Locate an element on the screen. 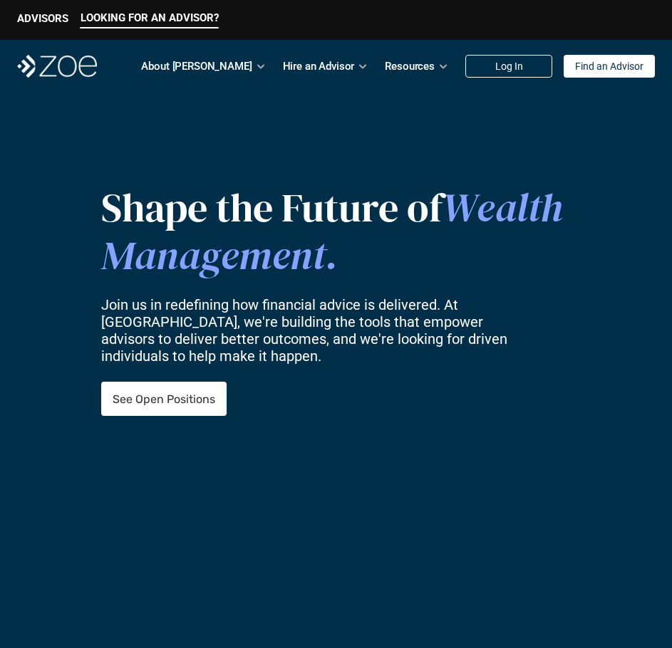 The height and width of the screenshot is (648, 672). p: Log In is located at coordinates (509, 66).